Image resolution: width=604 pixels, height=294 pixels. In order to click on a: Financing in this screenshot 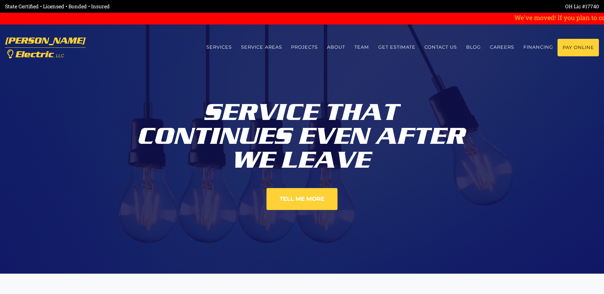, I will do `click(538, 47)`.